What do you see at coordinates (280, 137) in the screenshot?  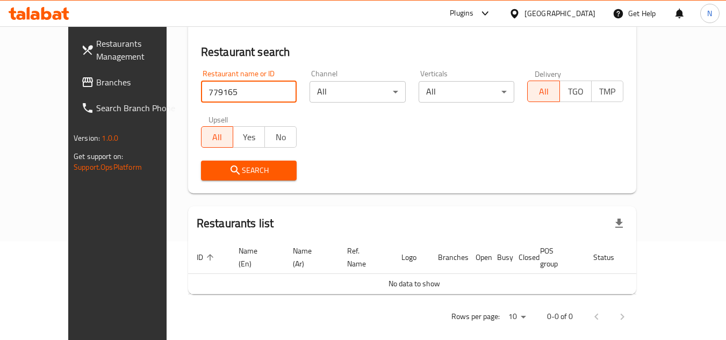 I see `button: No` at bounding box center [280, 137].